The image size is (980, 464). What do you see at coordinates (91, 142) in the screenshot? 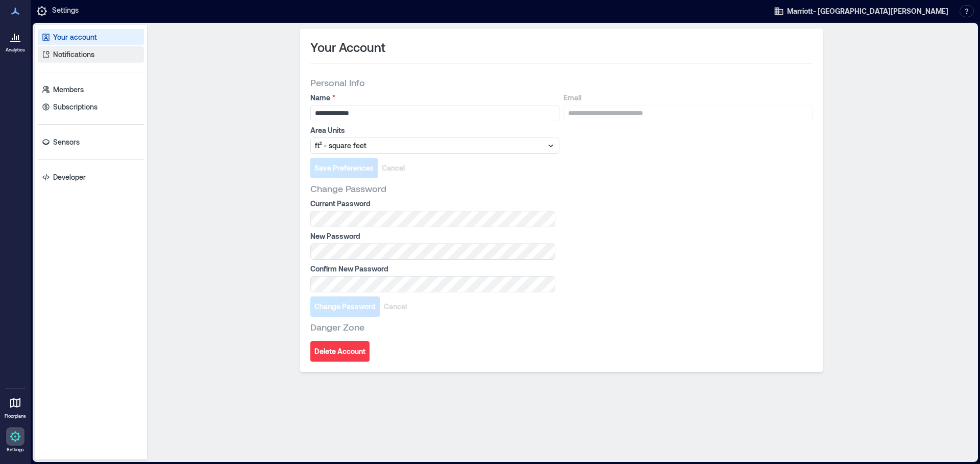
I see `a: Sensors` at bounding box center [91, 142].